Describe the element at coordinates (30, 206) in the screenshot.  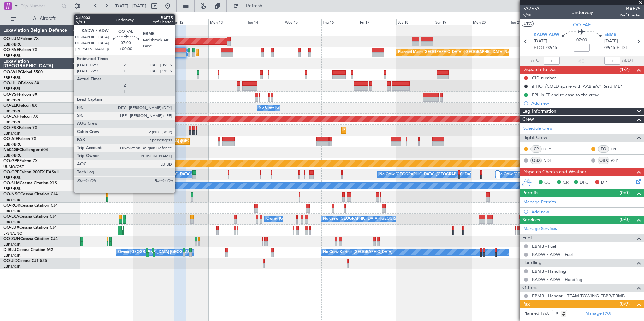
I see `a: OO-ROKCessna Citation CJ4` at that location.